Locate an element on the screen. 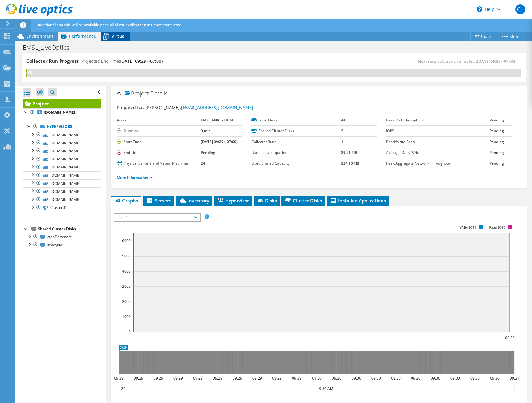 Image resolution: width=532 pixels, height=403 pixels. a: More is located at coordinates (510, 36).